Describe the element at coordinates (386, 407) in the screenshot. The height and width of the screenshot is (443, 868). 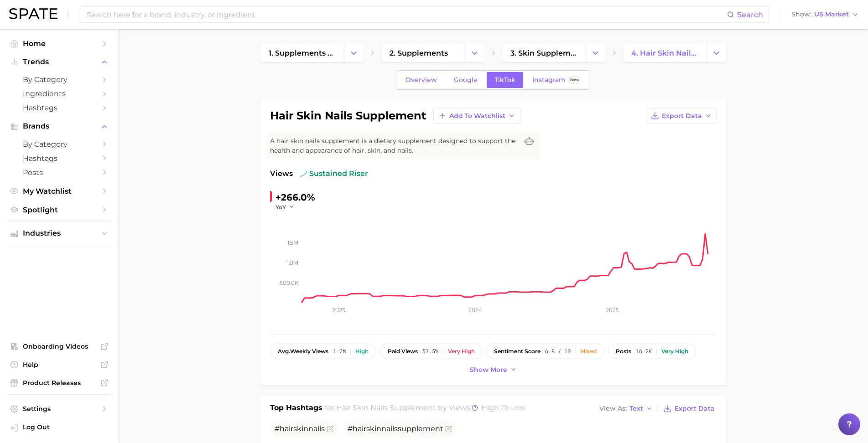
I see `span: hair skin nails supplement` at that location.